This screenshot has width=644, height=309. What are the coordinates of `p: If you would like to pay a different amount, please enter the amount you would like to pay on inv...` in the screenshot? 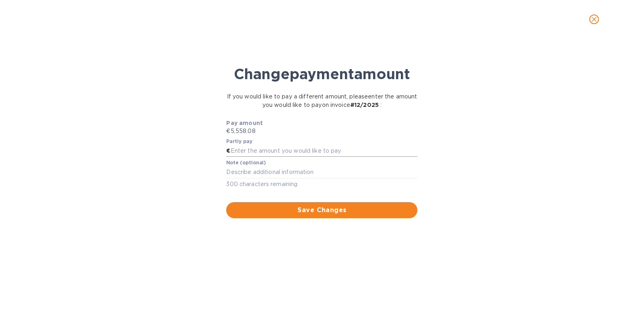 It's located at (322, 101).